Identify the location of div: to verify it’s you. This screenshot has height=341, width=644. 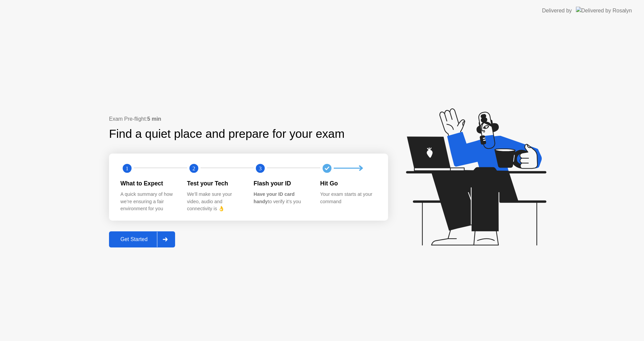
(281, 198).